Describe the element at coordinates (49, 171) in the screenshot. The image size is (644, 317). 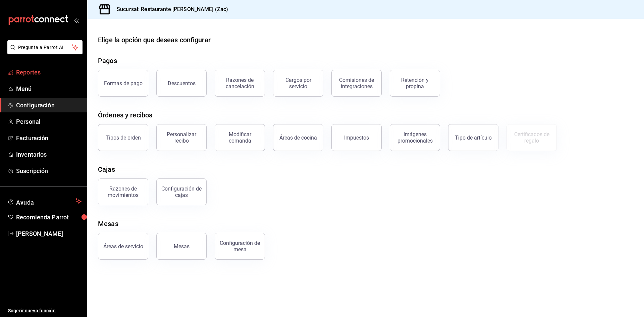
I see `span: Suscripción` at that location.